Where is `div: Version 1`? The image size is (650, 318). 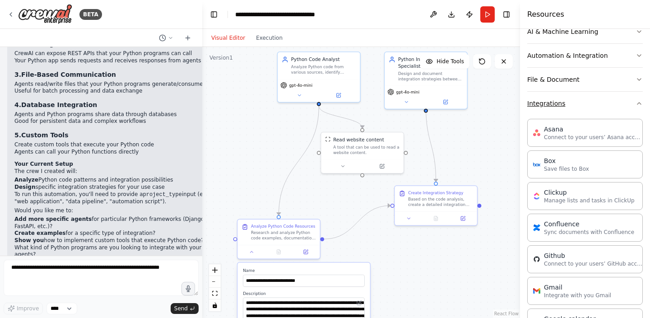
div: Version 1 is located at coordinates (221, 58).